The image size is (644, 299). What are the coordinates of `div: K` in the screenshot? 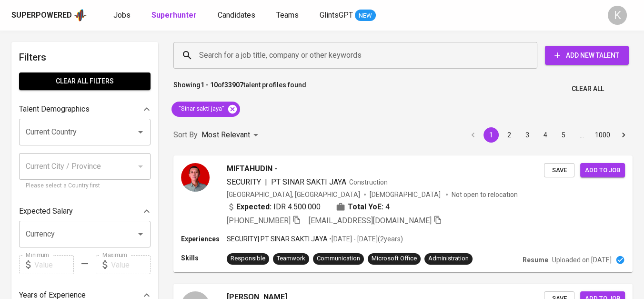 It's located at (618, 15).